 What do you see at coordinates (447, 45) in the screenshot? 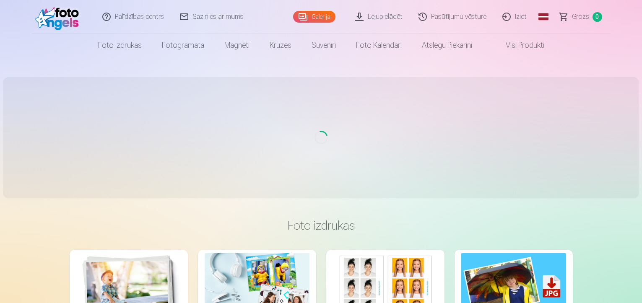
I see `a: Atslēgu piekariņi` at bounding box center [447, 45].